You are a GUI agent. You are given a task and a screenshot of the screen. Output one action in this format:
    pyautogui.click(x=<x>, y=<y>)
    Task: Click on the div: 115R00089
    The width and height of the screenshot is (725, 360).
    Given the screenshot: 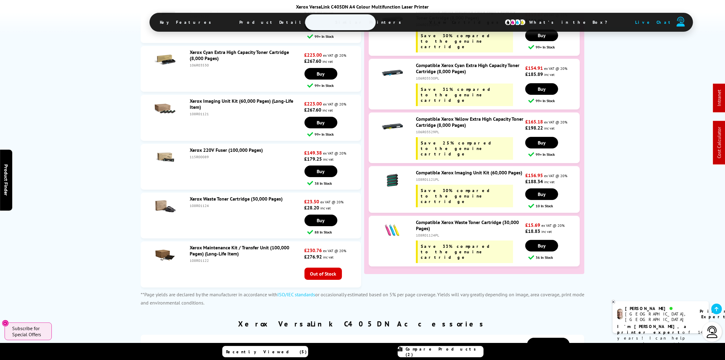 What is the action you would take?
    pyautogui.click(x=246, y=157)
    